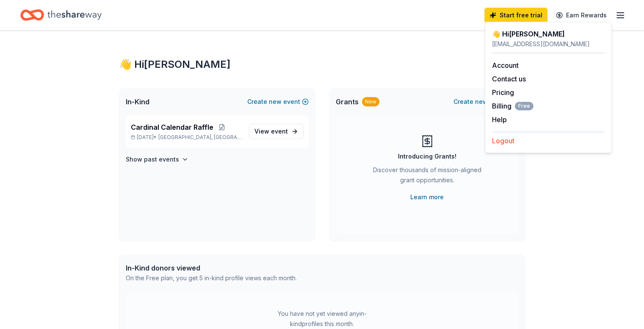 The image size is (644, 329). I want to click on a: View event, so click(276, 132).